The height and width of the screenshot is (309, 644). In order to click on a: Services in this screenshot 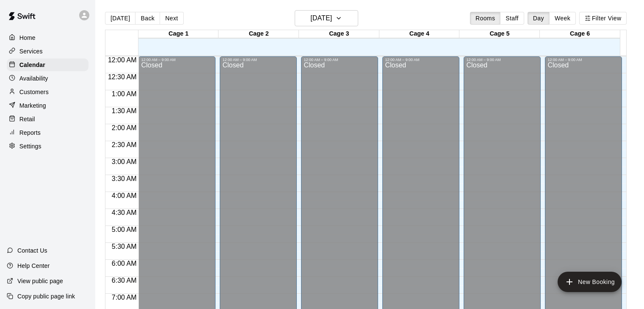, I will do `click(47, 51)`.